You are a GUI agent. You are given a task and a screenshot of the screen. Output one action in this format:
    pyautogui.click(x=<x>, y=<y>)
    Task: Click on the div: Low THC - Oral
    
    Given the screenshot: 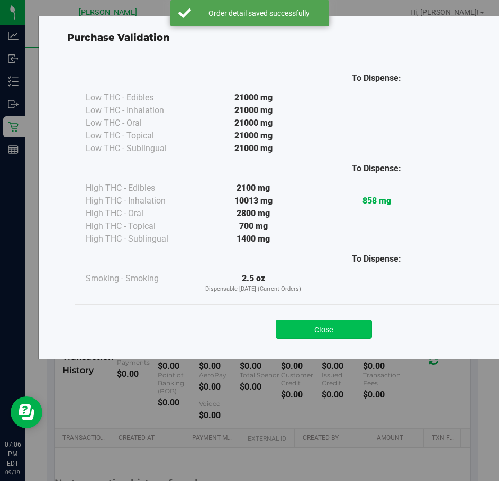 What is the action you would take?
    pyautogui.click(x=139, y=123)
    